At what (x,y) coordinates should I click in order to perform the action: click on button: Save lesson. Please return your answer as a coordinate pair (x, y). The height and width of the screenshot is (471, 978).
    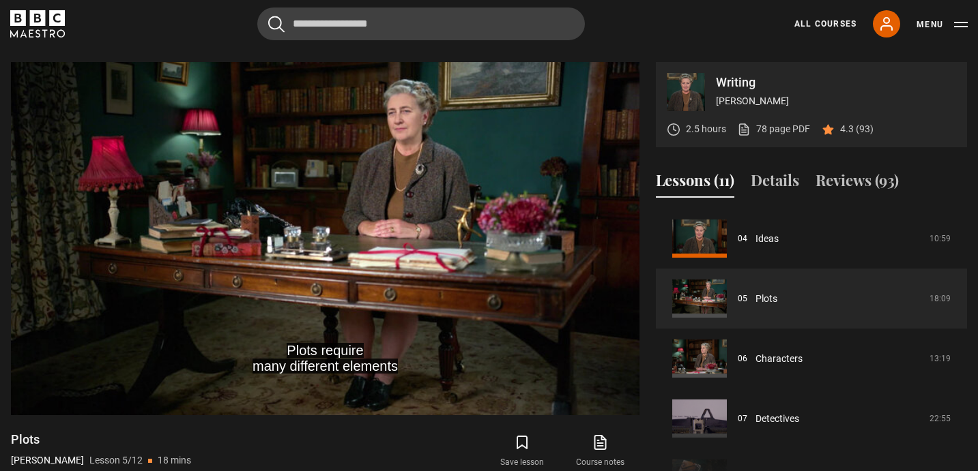
    Looking at the image, I should click on (522, 452).